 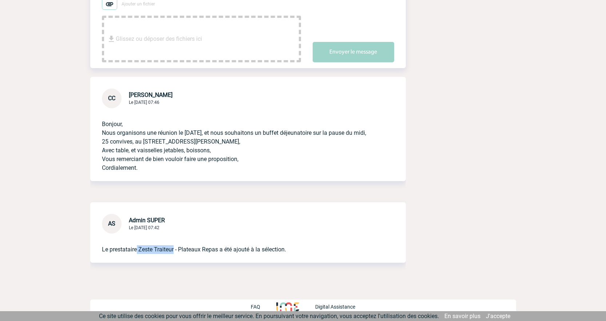 What do you see at coordinates (498, 316) in the screenshot?
I see `a: J'accepte` at bounding box center [498, 316].